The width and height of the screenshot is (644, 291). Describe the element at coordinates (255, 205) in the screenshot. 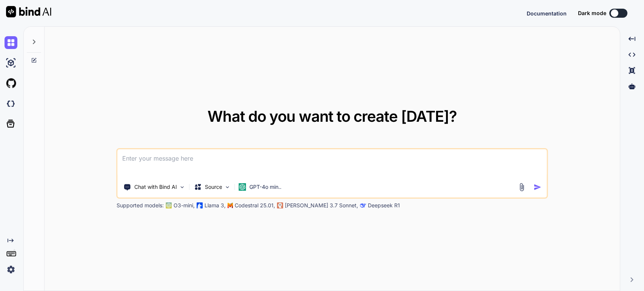

I see `p: Codestral 25.01,` at that location.